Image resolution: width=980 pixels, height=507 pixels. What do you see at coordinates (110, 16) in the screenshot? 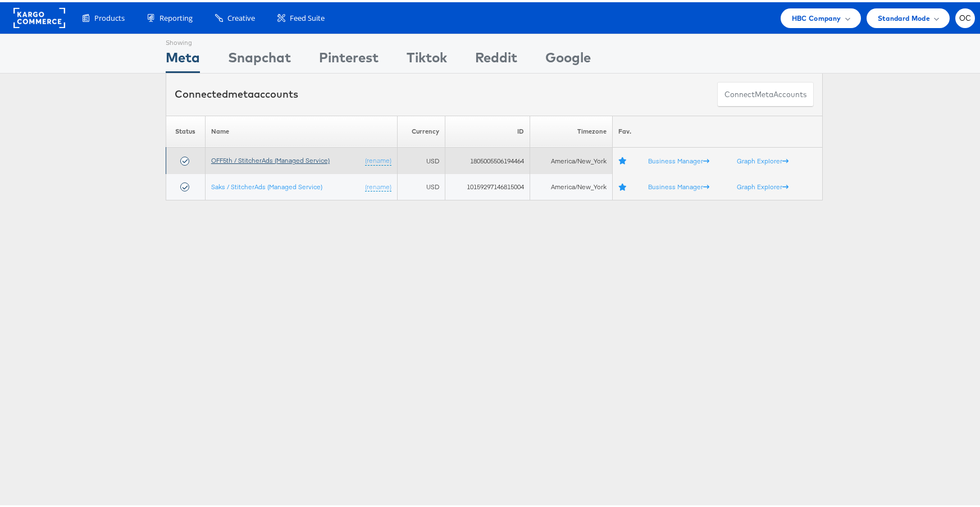
I see `span: Products` at bounding box center [110, 16].